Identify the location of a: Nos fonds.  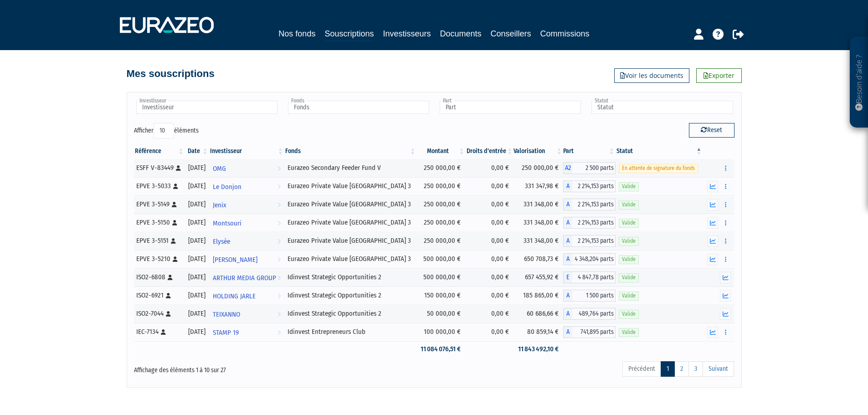
(297, 33).